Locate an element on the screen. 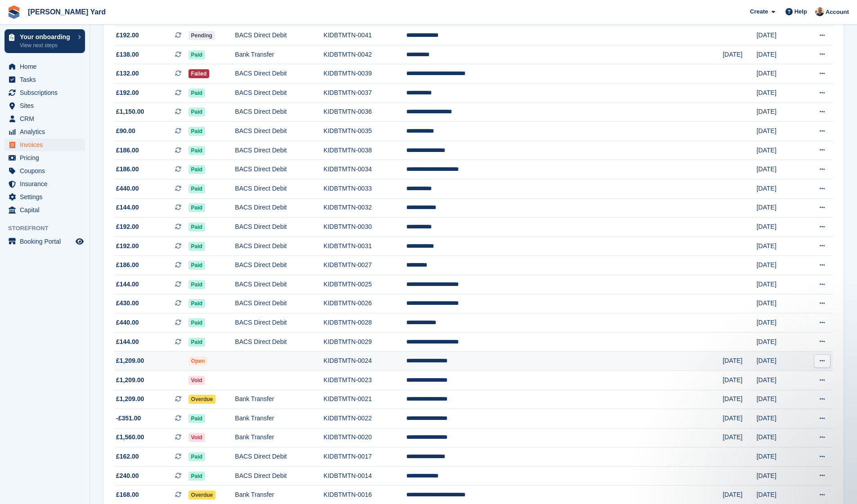 The height and width of the screenshot is (504, 857). span: Subscriptions is located at coordinates (47, 93).